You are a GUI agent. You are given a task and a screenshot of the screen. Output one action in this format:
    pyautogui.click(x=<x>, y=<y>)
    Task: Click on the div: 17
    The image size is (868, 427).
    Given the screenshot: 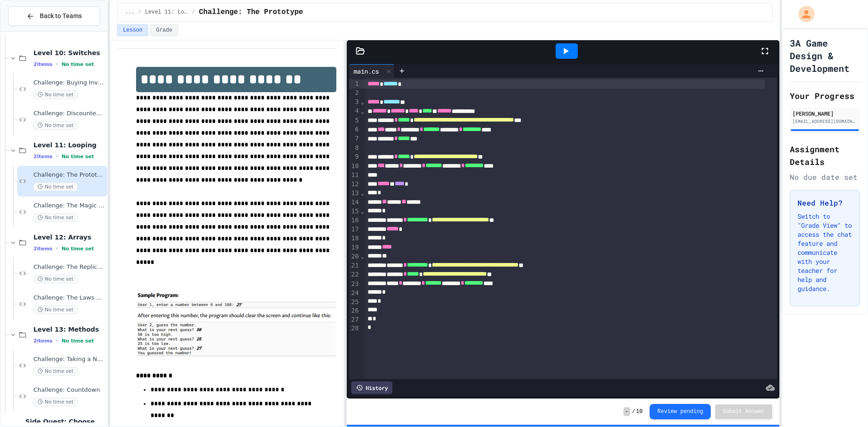 What is the action you would take?
    pyautogui.click(x=355, y=230)
    